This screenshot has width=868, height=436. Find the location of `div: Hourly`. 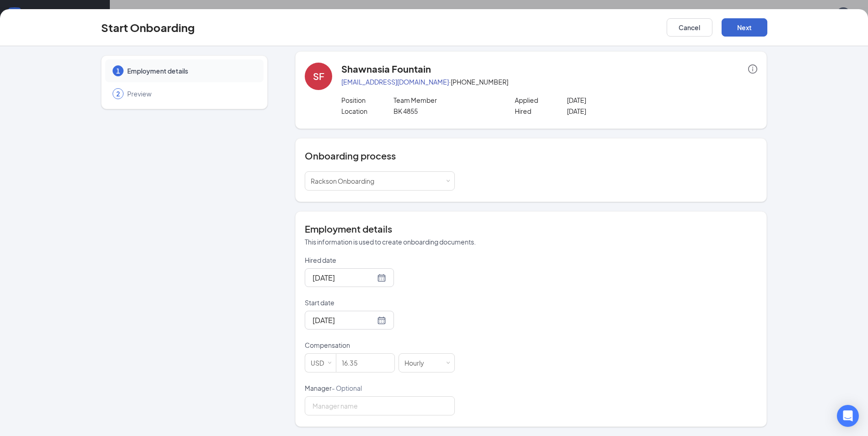

div: Hourly is located at coordinates (417, 363).